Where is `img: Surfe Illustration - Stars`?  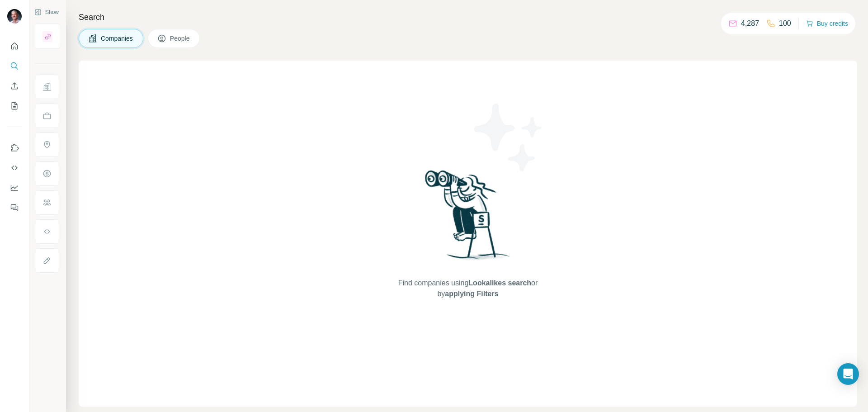
img: Surfe Illustration - Stars is located at coordinates (509, 137).